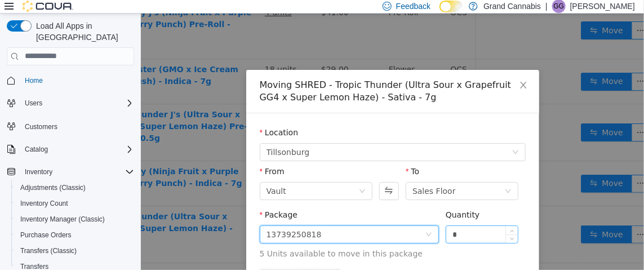 The image size is (644, 270). I want to click on div: 13739250818, so click(153, 221).